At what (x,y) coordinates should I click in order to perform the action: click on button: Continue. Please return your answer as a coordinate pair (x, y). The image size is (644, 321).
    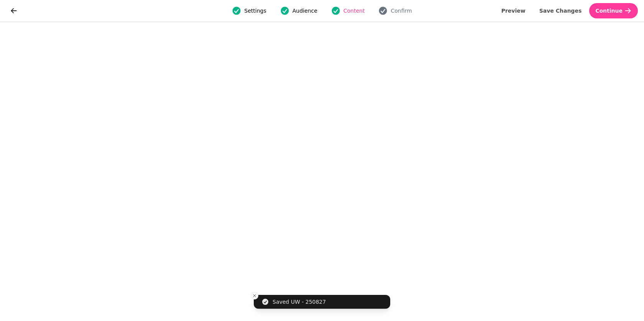
    Looking at the image, I should click on (613, 11).